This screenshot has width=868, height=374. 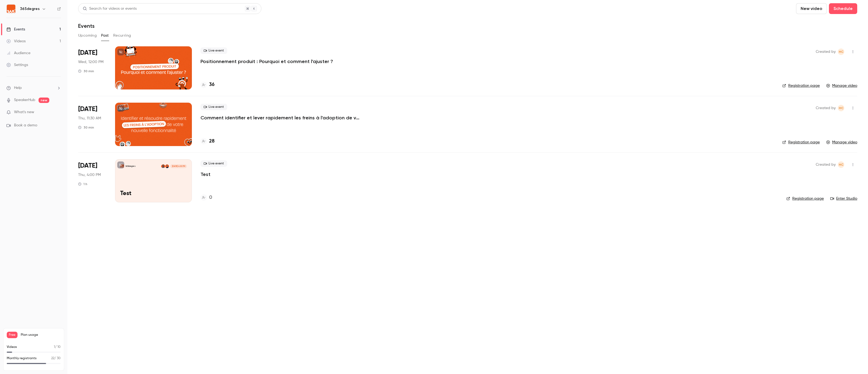 What do you see at coordinates (86, 26) in the screenshot?
I see `h1: Events` at bounding box center [86, 26].